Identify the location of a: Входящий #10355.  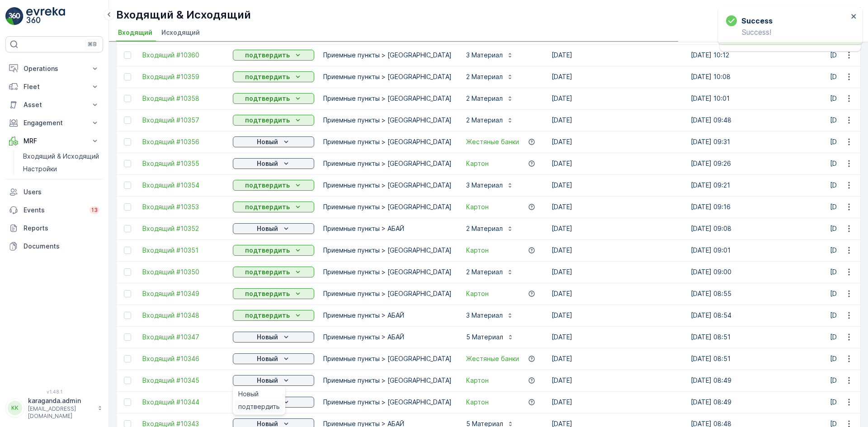
(183, 164).